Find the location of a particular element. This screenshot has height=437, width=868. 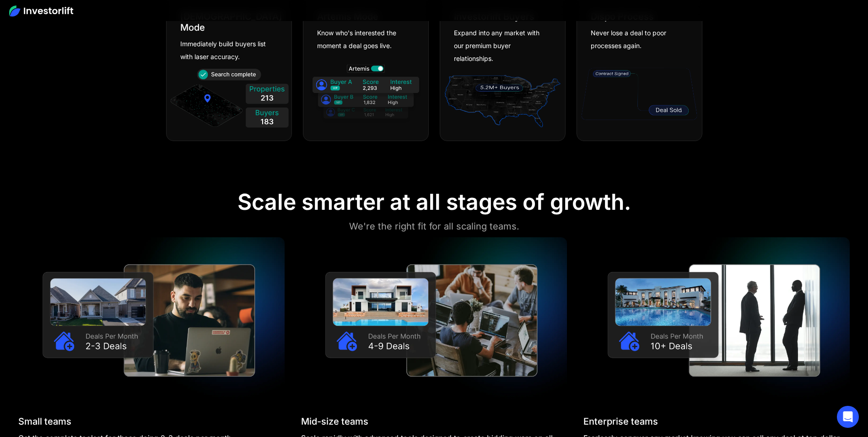

div: Scale smarter at all stages of growth. is located at coordinates (434, 202).